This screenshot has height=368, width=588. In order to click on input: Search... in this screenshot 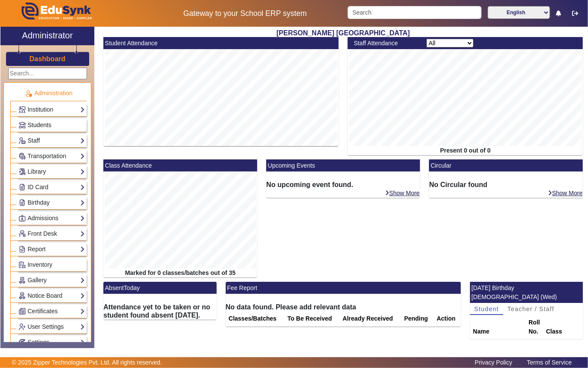, I will do `click(47, 73)`.